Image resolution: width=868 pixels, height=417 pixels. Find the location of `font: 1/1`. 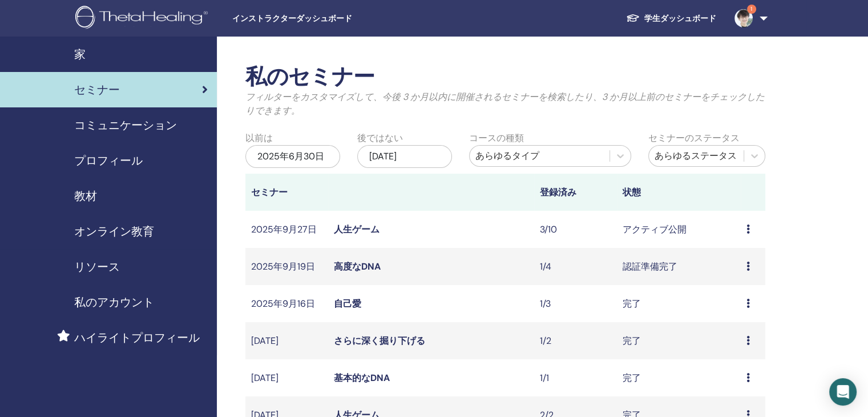

font: 1/1 is located at coordinates (544, 378).